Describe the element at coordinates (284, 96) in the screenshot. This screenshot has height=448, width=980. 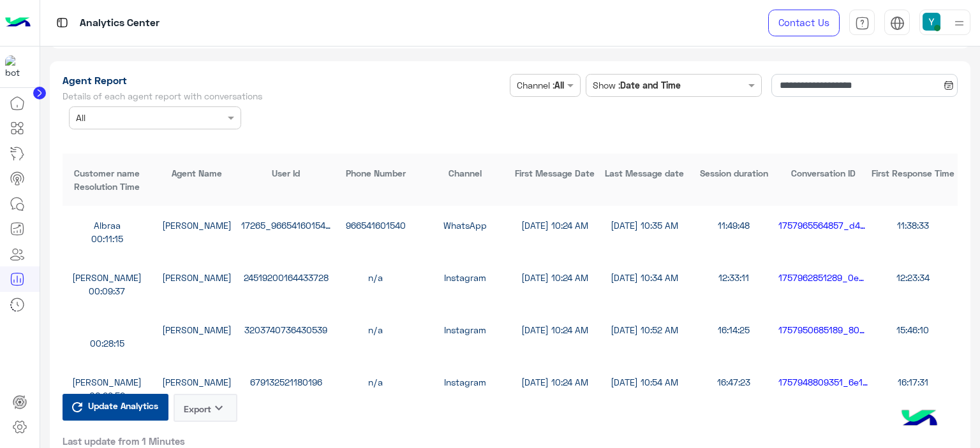
I see `h5: Details of each agent report with conversations` at that location.